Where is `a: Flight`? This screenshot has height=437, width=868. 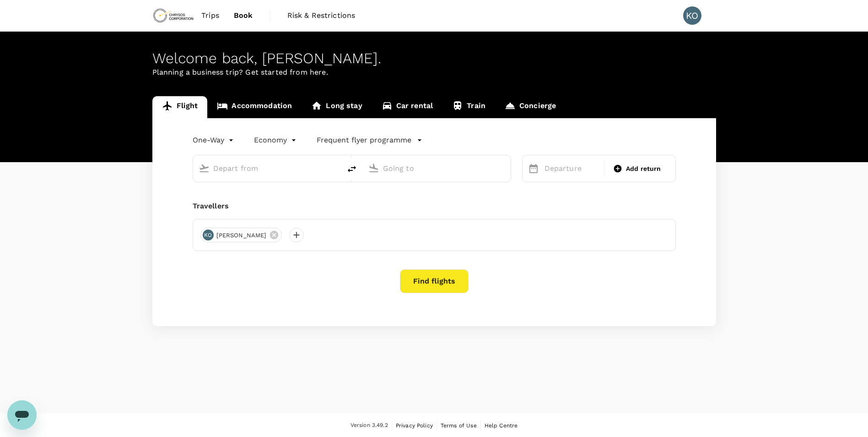 a: Flight is located at coordinates (180, 107).